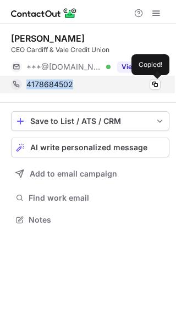 The image size is (176, 329). I want to click on button: Reveal Button, so click(138, 67).